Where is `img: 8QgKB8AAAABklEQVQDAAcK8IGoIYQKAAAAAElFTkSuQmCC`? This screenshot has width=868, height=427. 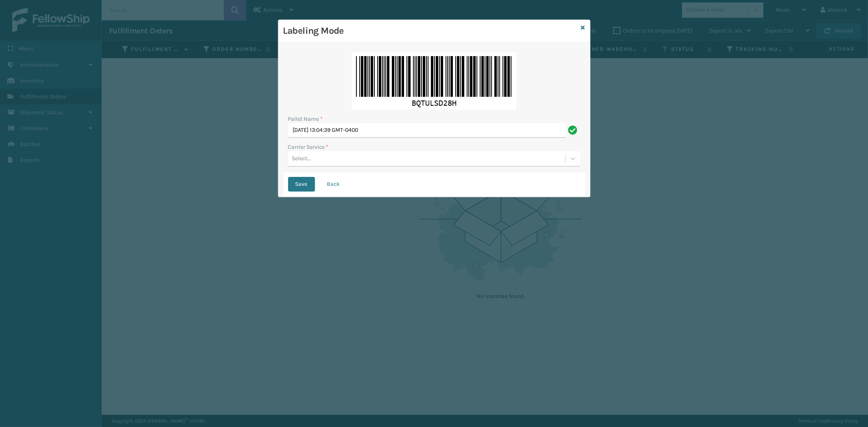 img: 8QgKB8AAAABklEQVQDAAcK8IGoIYQKAAAAAElFTkSuQmCC is located at coordinates (434, 81).